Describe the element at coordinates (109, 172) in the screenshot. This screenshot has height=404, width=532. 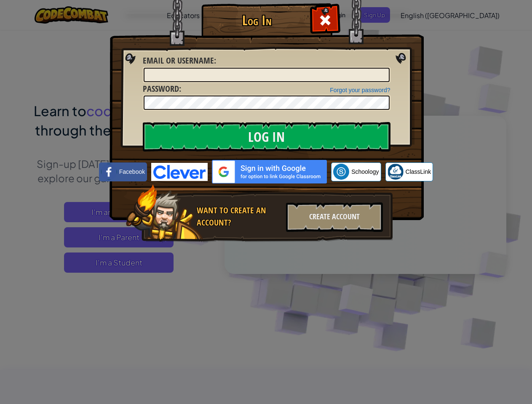
I see `img: facebook_small.png` at that location.